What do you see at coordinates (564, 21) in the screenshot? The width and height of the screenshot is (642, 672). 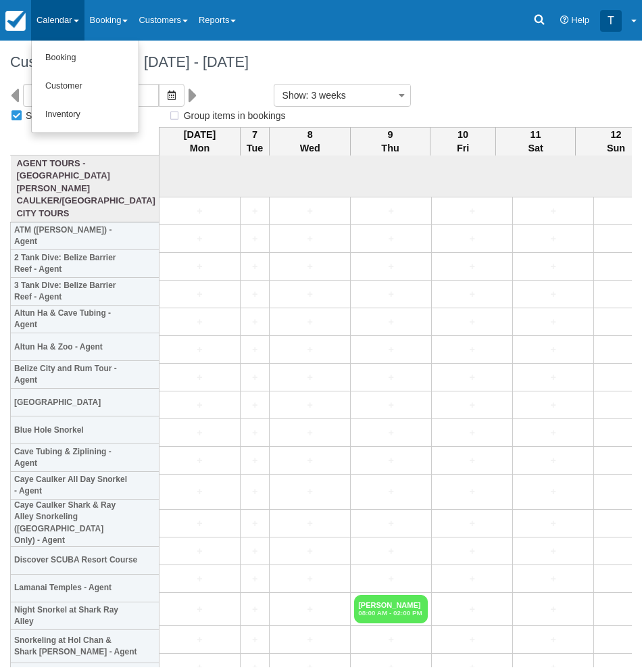 I see `i: Help` at bounding box center [564, 21].